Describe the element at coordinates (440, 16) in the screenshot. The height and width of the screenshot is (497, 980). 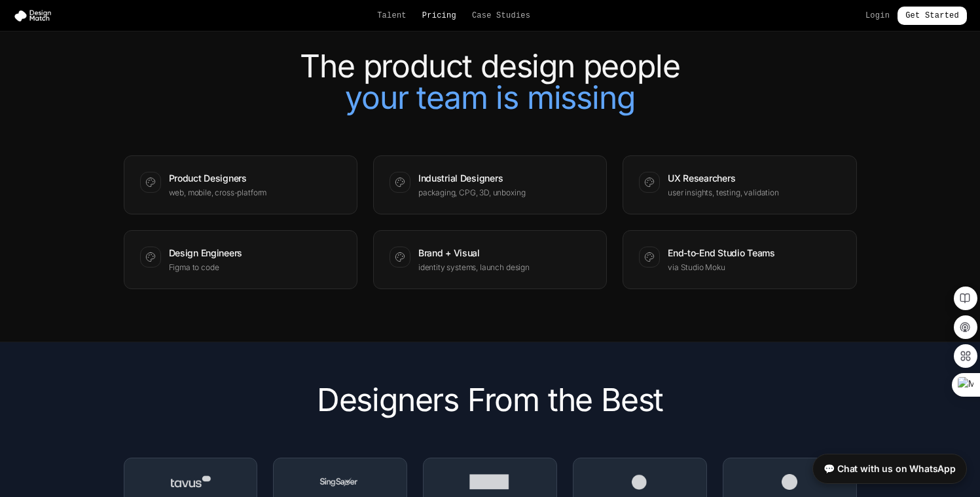
I see `a: Pricing` at that location.